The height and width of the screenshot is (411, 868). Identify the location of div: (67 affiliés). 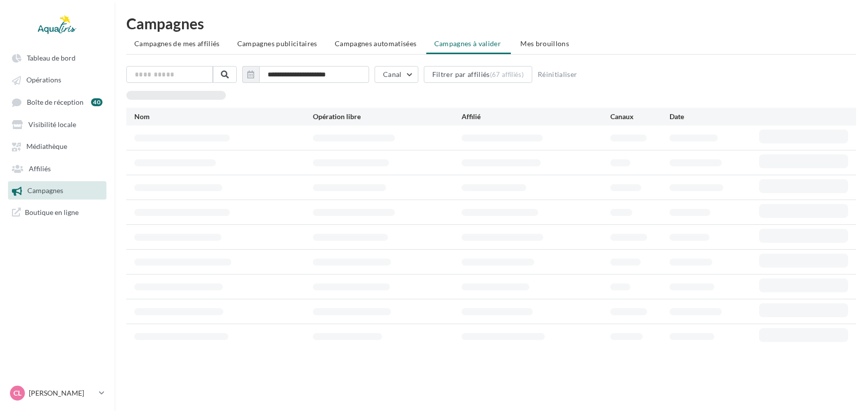
(507, 74).